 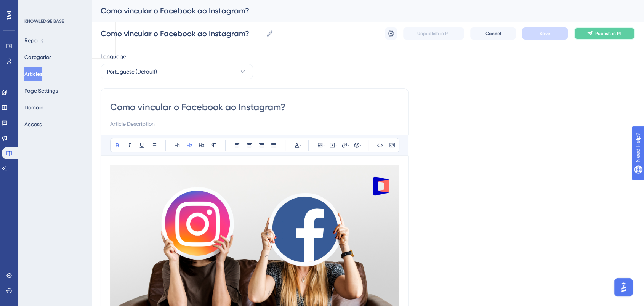 I want to click on input: Article Name, so click(x=182, y=34).